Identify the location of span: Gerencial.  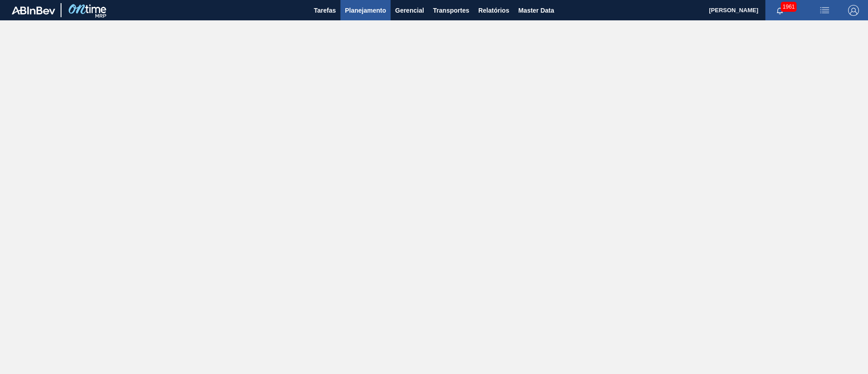
(410, 11).